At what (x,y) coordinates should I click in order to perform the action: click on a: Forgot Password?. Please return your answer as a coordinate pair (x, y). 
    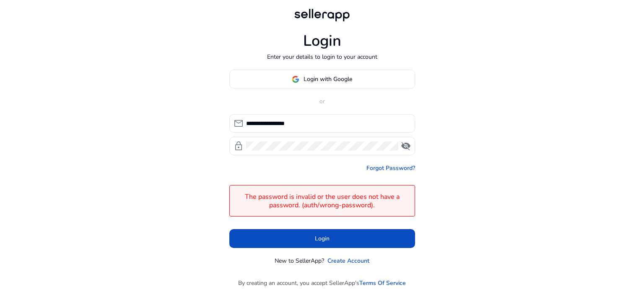
    Looking at the image, I should click on (391, 168).